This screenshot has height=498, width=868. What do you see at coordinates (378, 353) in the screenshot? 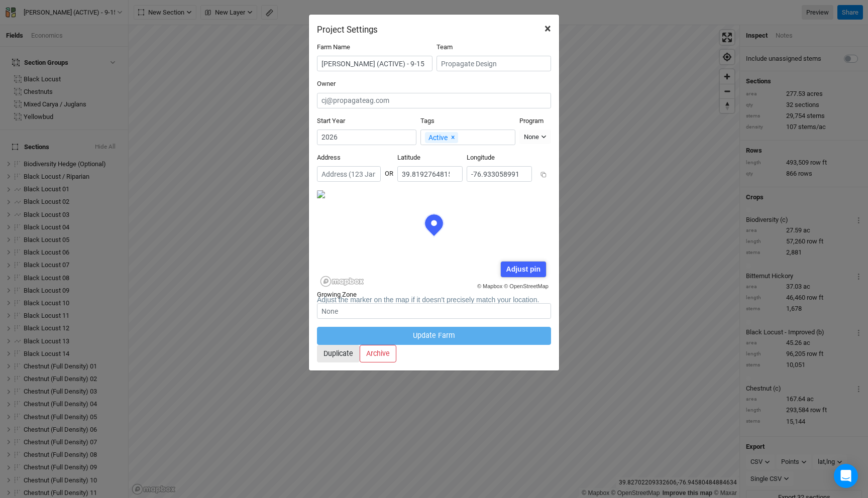
I see `button: Archive` at bounding box center [378, 353].